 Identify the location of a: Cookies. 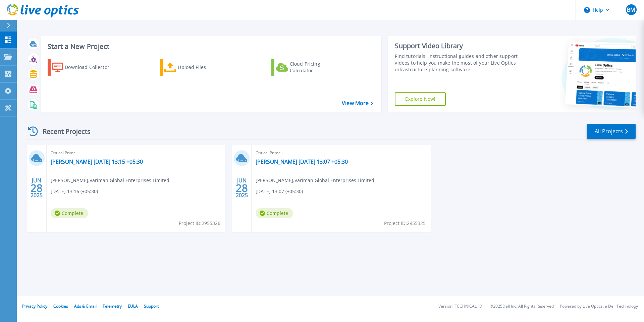
(61, 306).